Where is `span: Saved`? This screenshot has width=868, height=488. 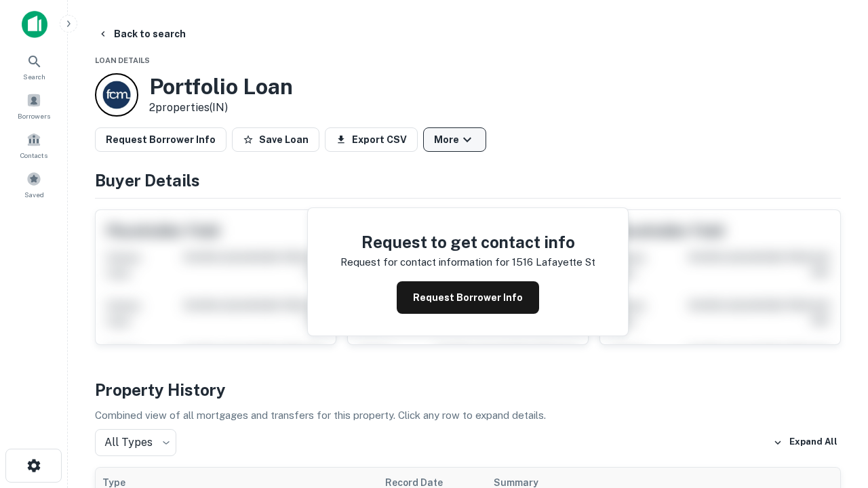 span: Saved is located at coordinates (34, 194).